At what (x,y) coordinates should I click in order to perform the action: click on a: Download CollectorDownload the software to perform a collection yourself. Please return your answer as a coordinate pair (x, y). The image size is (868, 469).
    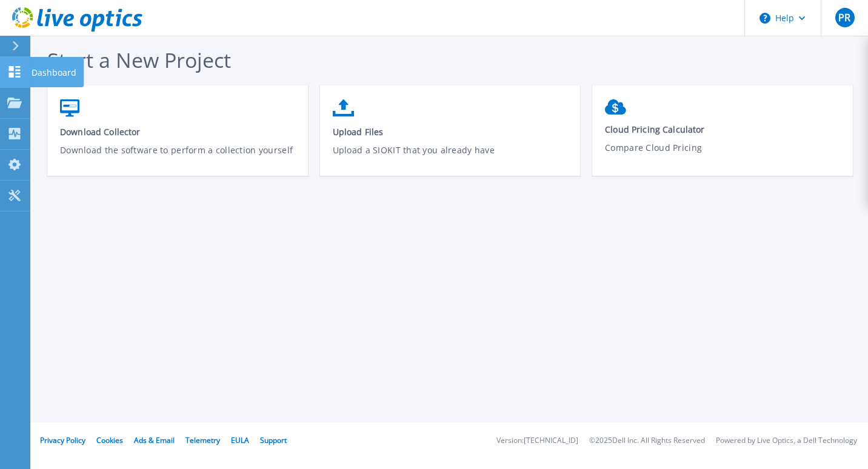
    Looking at the image, I should click on (177, 136).